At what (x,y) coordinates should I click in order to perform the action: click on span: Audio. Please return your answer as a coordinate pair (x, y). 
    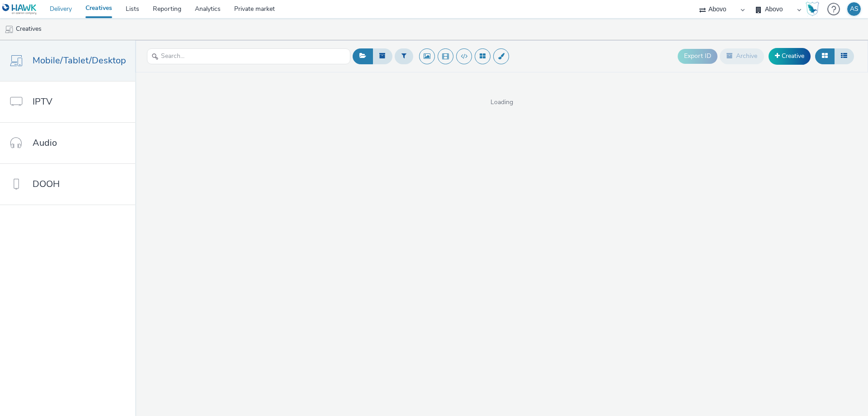
    Looking at the image, I should click on (44, 143).